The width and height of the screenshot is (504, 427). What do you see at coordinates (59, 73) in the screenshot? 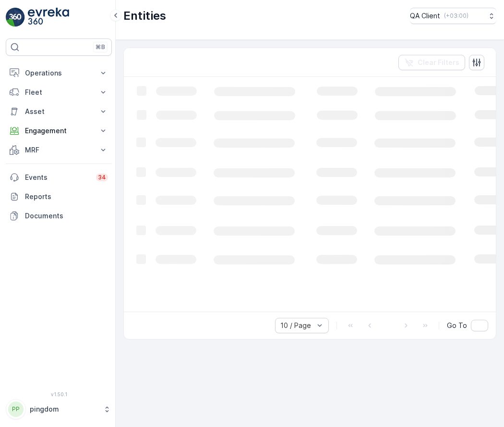
I see `button: Operations` at bounding box center [59, 73].